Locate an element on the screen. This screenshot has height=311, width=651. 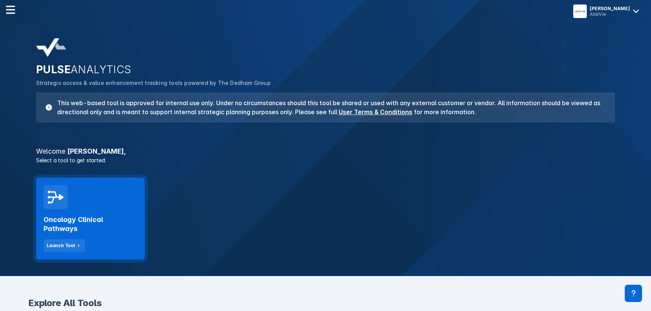
img: menu button is located at coordinates (580, 11).